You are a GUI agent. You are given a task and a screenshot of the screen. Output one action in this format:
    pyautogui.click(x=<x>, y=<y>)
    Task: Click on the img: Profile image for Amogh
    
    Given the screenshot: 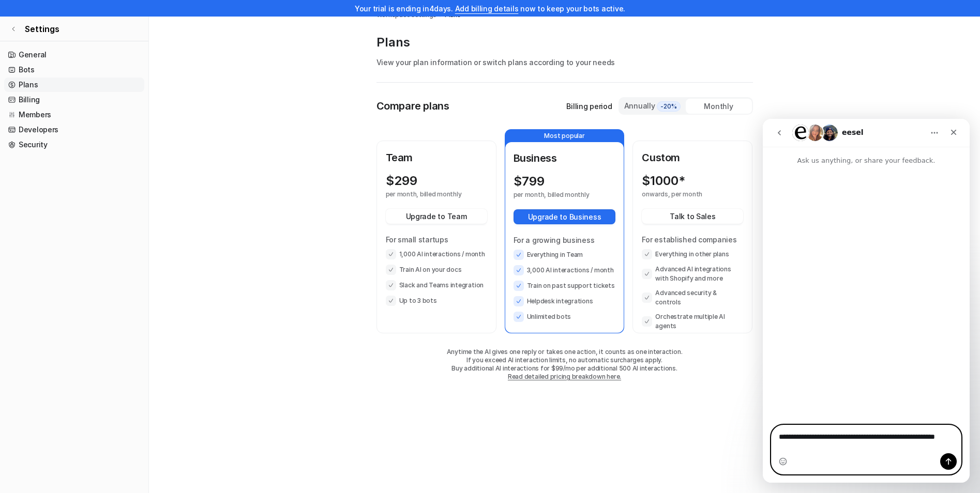 What is the action you would take?
    pyautogui.click(x=67, y=14)
    